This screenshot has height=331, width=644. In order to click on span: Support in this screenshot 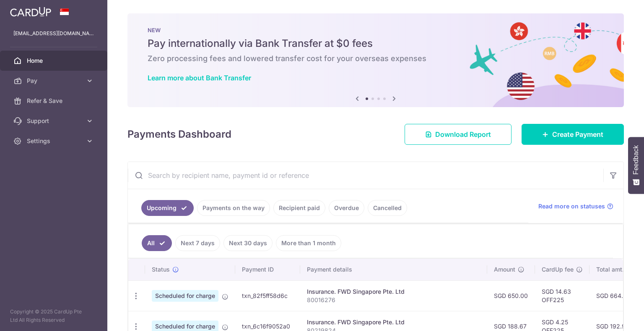, I will do `click(55, 121)`.